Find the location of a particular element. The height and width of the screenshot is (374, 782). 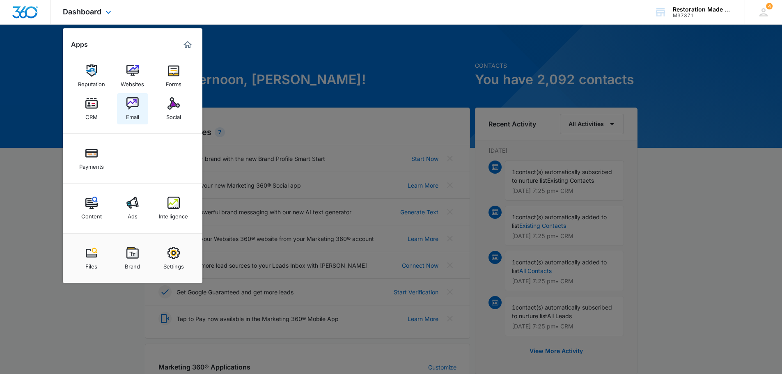

div: notifications count is located at coordinates (769, 6).